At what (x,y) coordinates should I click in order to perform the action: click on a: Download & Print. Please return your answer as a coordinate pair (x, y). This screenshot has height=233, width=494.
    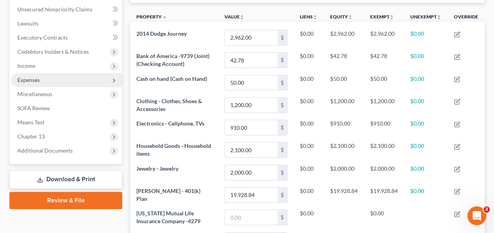
    Looking at the image, I should click on (66, 180).